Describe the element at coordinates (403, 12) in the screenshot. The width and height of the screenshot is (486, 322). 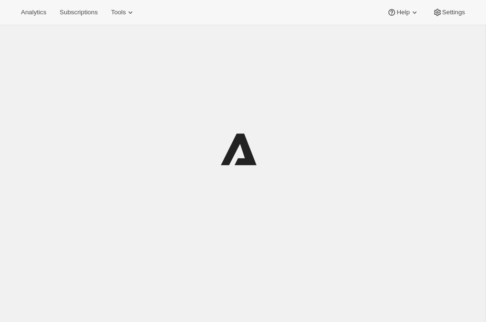
I see `span: Help` at that location.